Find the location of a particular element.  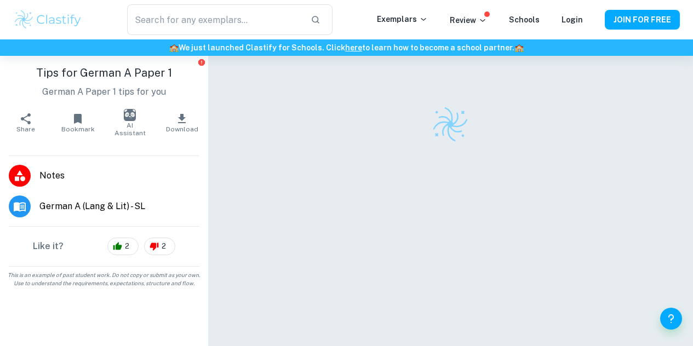

p: Review is located at coordinates (468, 20).